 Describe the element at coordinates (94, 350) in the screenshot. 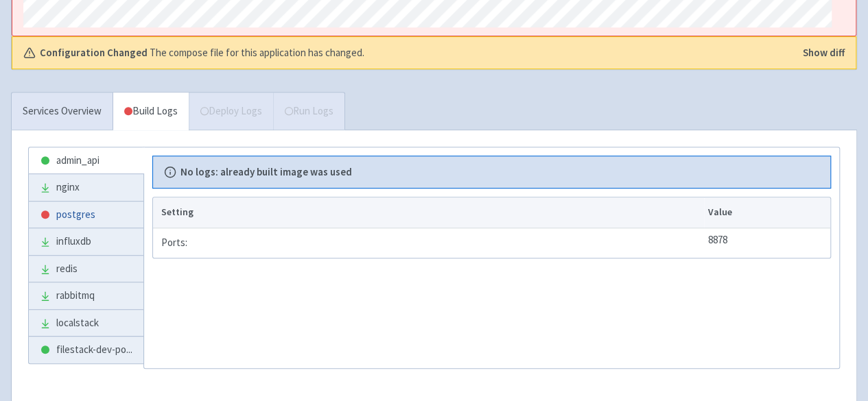

I see `span: filestack-dev-po ...` at that location.